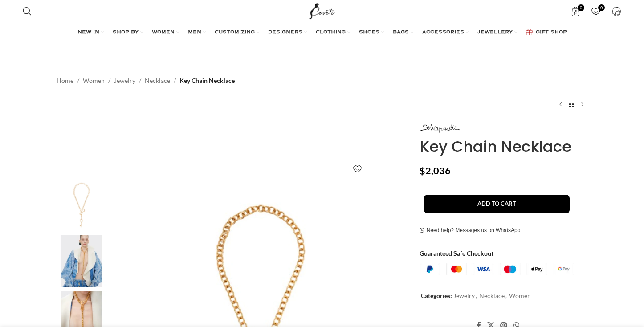 Image resolution: width=644 pixels, height=327 pixels. What do you see at coordinates (235, 33) in the screenshot?
I see `span: CUSTOMIZING` at bounding box center [235, 33].